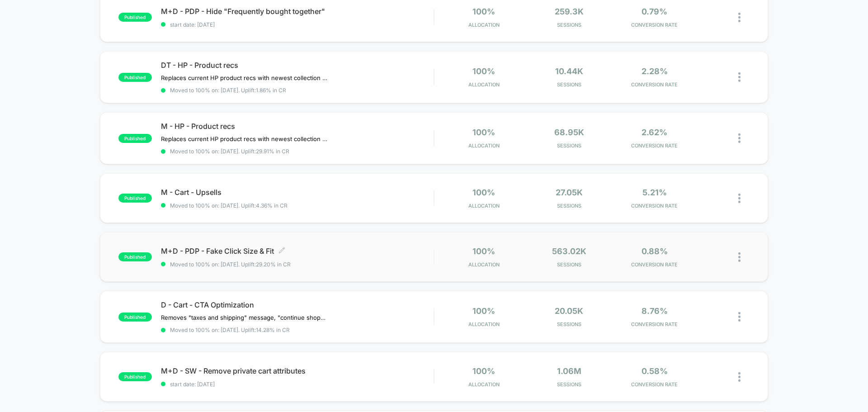  Describe the element at coordinates (570, 71) in the screenshot. I see `span: 10.44k` at that location.